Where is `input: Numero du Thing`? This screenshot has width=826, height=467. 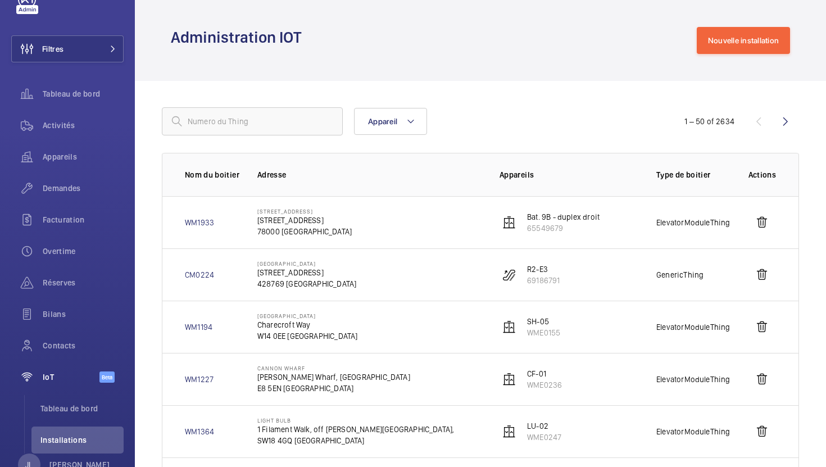
input: Numero du Thing is located at coordinates (252, 121).